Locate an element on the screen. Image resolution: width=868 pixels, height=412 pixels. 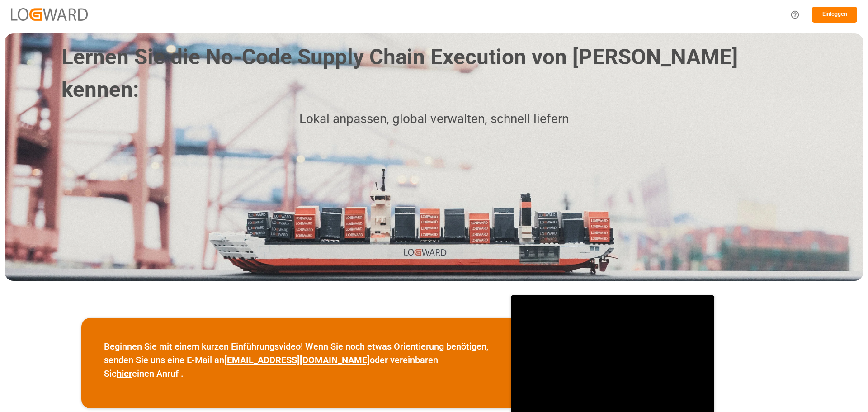
font: Beginnen Sie mit einem kurzen Einführungsvideo! Wenn Sie noch etwas Orientierung benötigen, sende... is located at coordinates (297, 354).